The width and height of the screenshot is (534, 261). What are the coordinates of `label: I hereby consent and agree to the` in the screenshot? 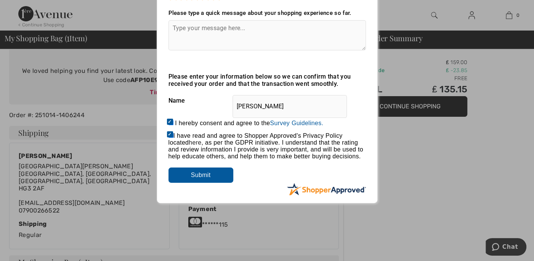 It's located at (249, 123).